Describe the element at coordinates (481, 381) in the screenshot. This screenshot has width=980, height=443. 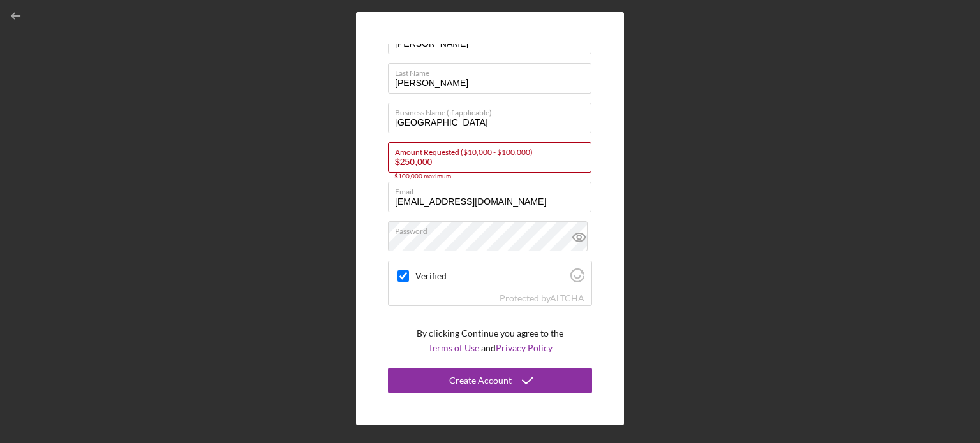
I see `div: Create Account` at that location.